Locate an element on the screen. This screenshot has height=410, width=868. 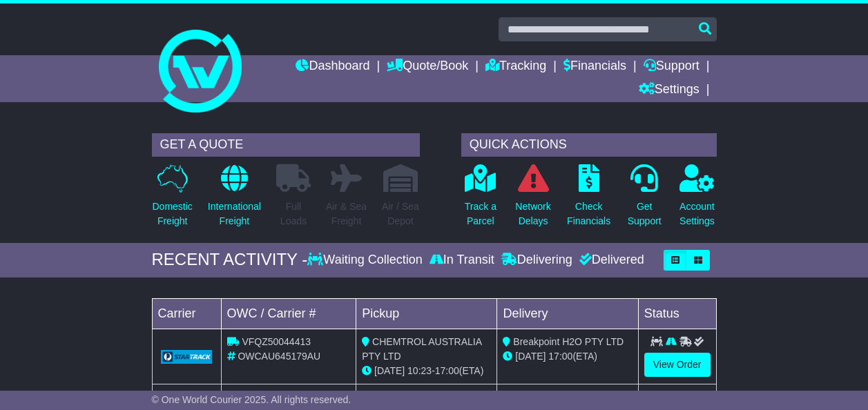
a: Support is located at coordinates (671, 67).